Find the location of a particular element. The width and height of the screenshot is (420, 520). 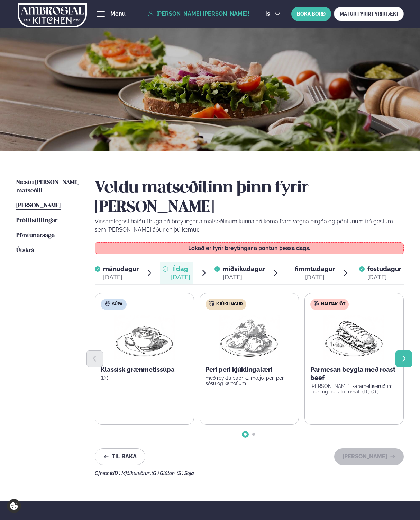

img: Soup.png is located at coordinates (144, 337).